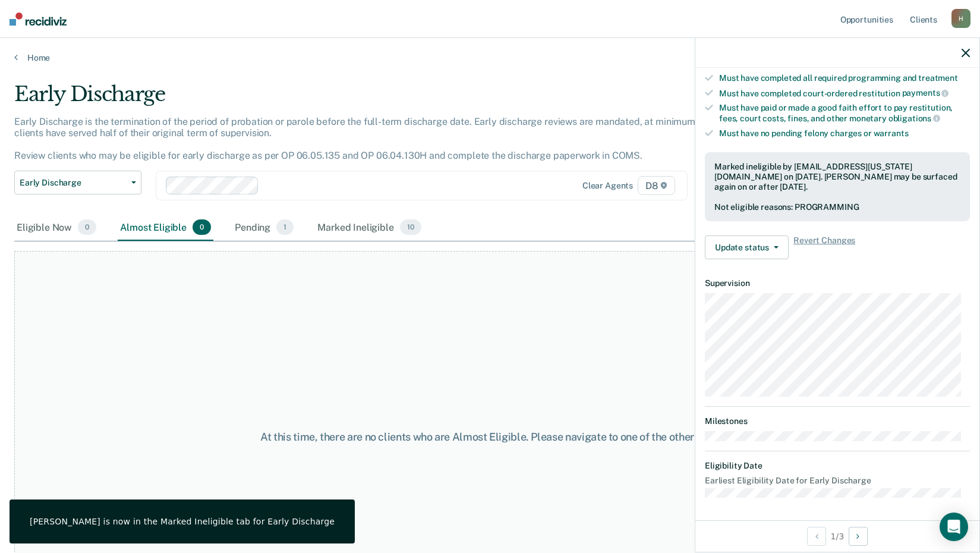 The width and height of the screenshot is (980, 553). Describe the element at coordinates (56, 228) in the screenshot. I see `div: Eligible Now` at that location.